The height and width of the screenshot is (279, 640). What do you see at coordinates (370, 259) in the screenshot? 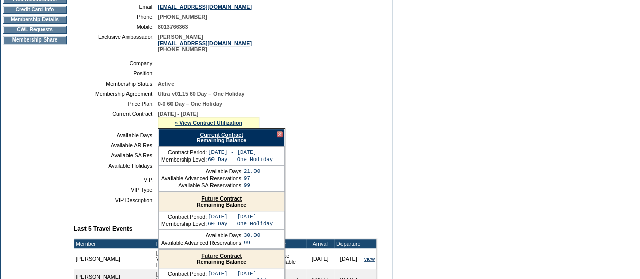
I see `a: view` at bounding box center [370, 259].